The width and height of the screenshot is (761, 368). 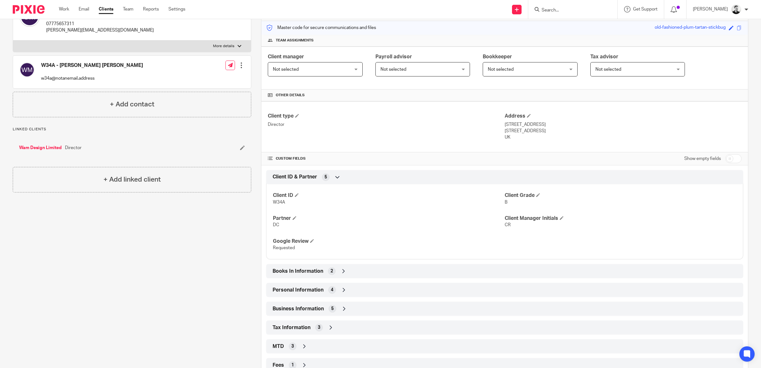 I want to click on a: Wam Design Limited, so click(x=40, y=148).